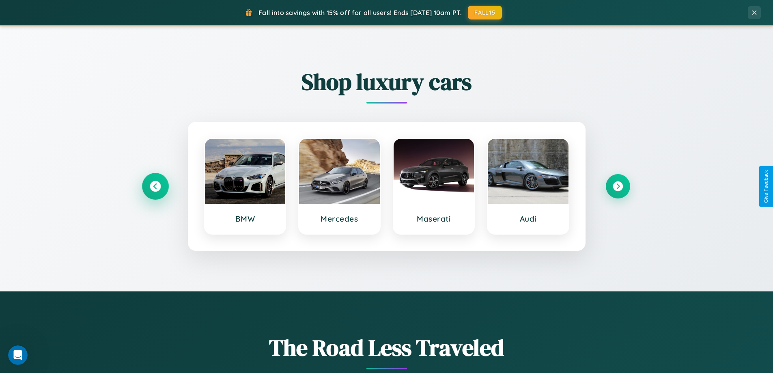 The width and height of the screenshot is (773, 373). Describe the element at coordinates (245, 219) in the screenshot. I see `h3: BMW` at that location.